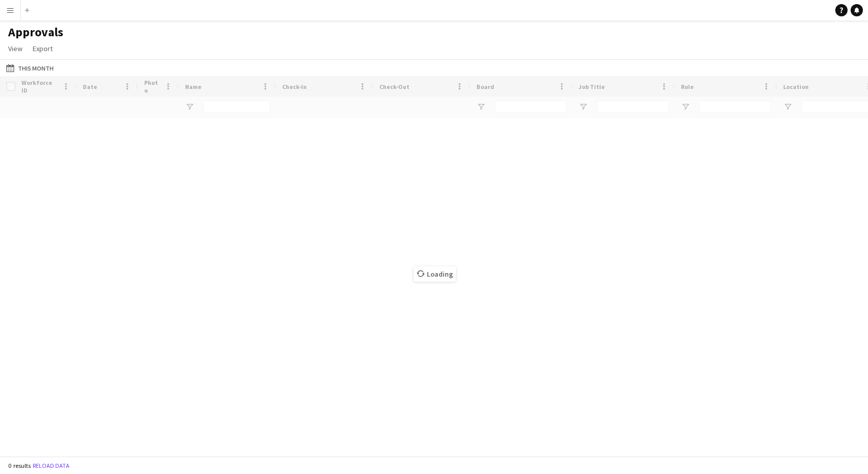  I want to click on span: Loading, so click(435, 275).